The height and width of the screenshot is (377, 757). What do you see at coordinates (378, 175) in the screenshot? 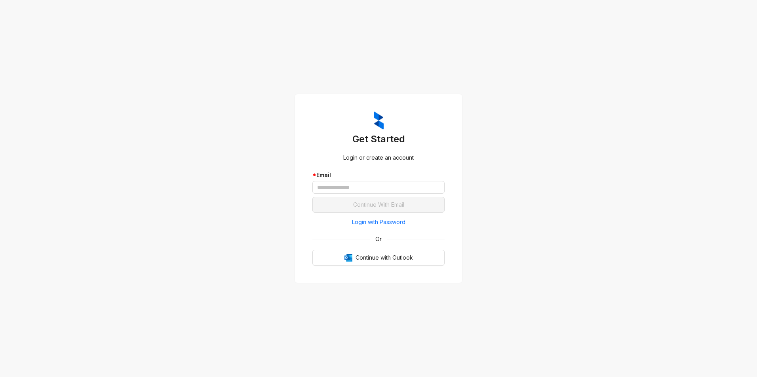
I see `div: Email` at bounding box center [378, 175].